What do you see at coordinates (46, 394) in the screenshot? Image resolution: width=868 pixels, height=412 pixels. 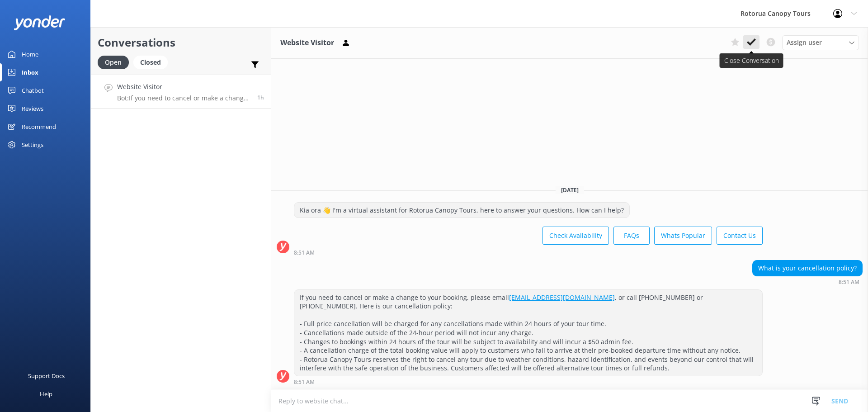 I see `div: Help` at bounding box center [46, 394].